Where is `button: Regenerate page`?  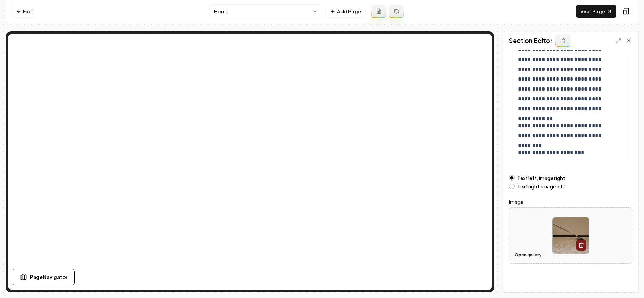 button: Regenerate page is located at coordinates (397, 11).